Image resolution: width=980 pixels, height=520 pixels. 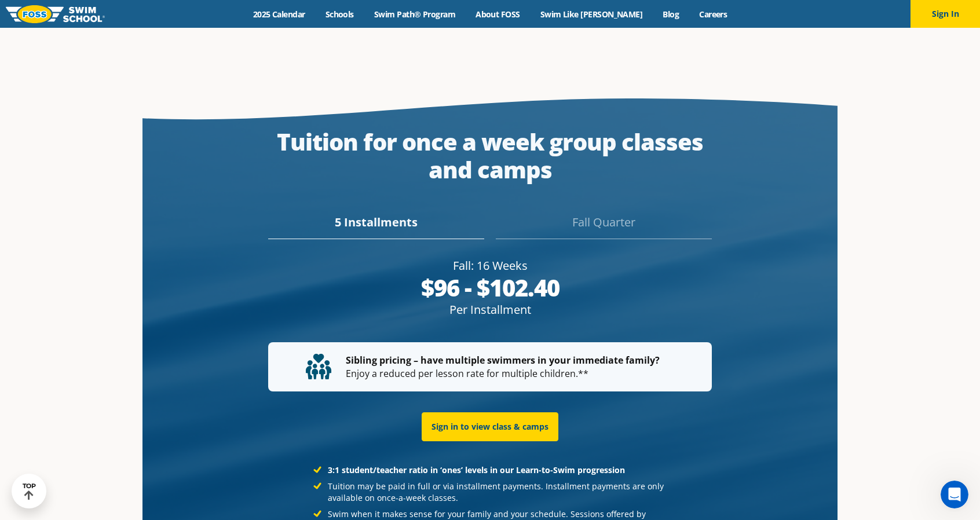 I want to click on strong: 3:1 student/teacher ratio in ‘ones’ levels in our Learn-to-Swim progression, so click(x=476, y=470).